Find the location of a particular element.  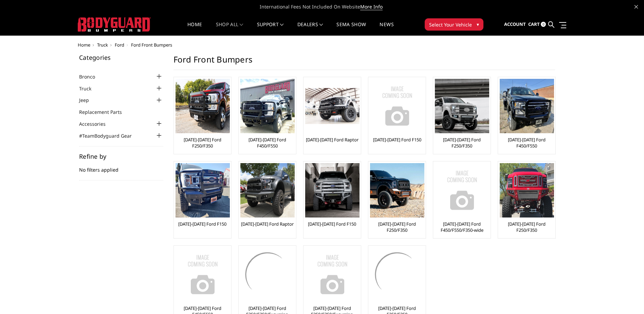

a: #TeamBodyguard Gear is located at coordinates (109, 135).